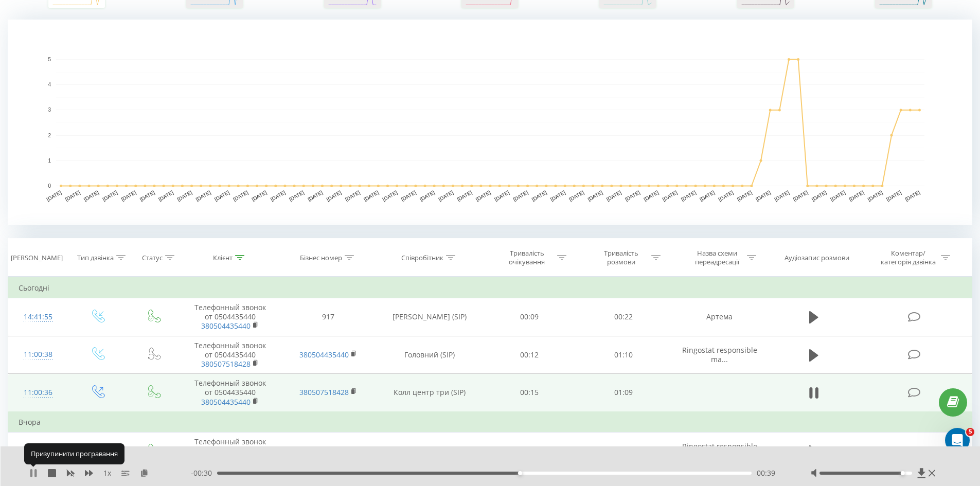 This screenshot has height=486, width=980. What do you see at coordinates (38, 317) in the screenshot?
I see `div: 14:41:55` at bounding box center [38, 317].